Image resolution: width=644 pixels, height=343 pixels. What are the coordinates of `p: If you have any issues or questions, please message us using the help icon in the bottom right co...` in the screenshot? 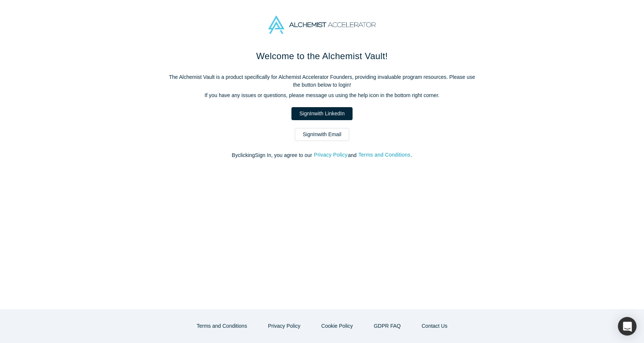 It's located at (322, 95).